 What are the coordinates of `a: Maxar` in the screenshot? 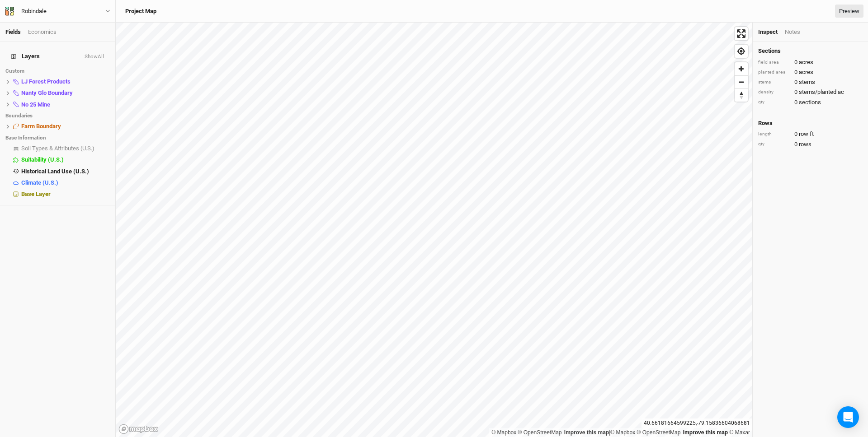 It's located at (739, 432).